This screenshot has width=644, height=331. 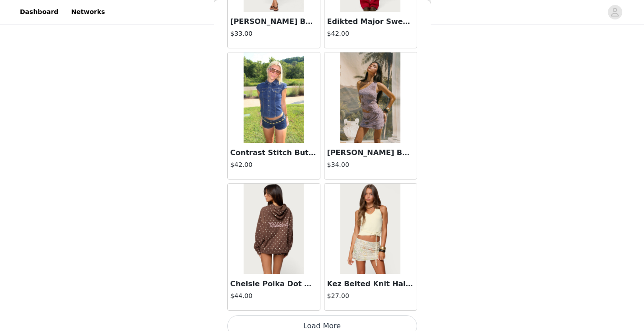 I want to click on img: Kez Belted Knit Halter Top, so click(x=370, y=229).